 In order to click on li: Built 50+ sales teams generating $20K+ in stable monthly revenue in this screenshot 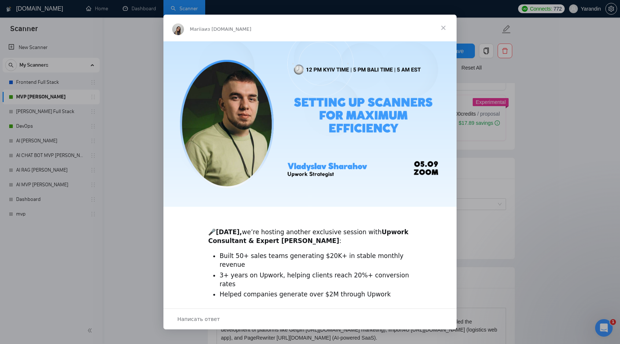, I will do `click(316, 261)`.